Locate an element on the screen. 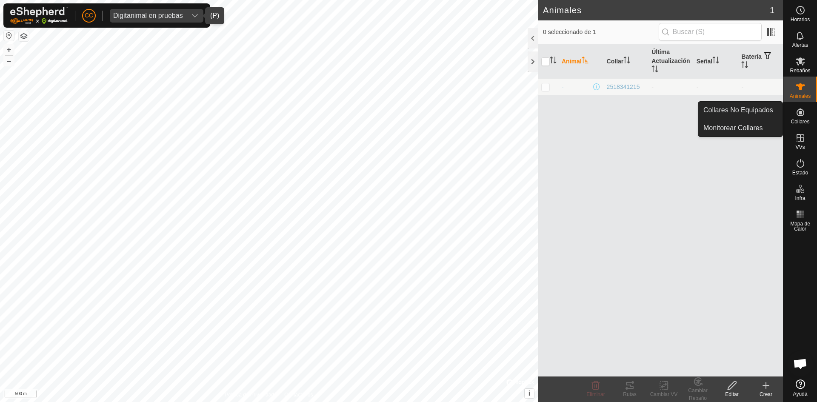 This screenshot has height=402, width=817. span: Animales is located at coordinates (800, 96).